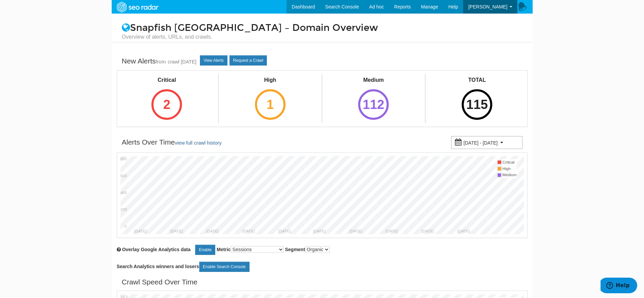  What do you see at coordinates (160, 282) in the screenshot?
I see `div: Crawl Speed Over Time` at bounding box center [160, 282].